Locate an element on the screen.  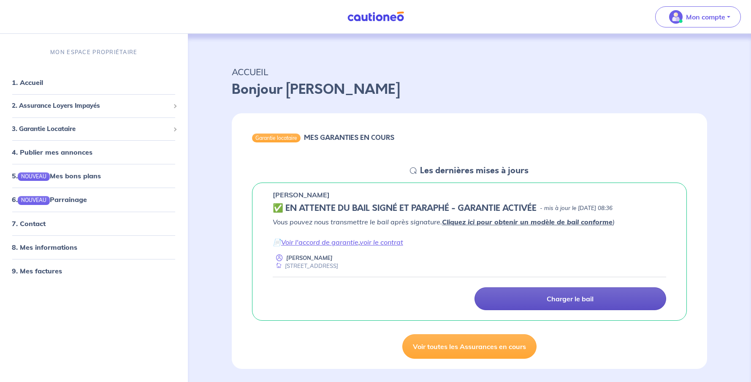
div: 8. Mes informations is located at coordinates (94, 247).